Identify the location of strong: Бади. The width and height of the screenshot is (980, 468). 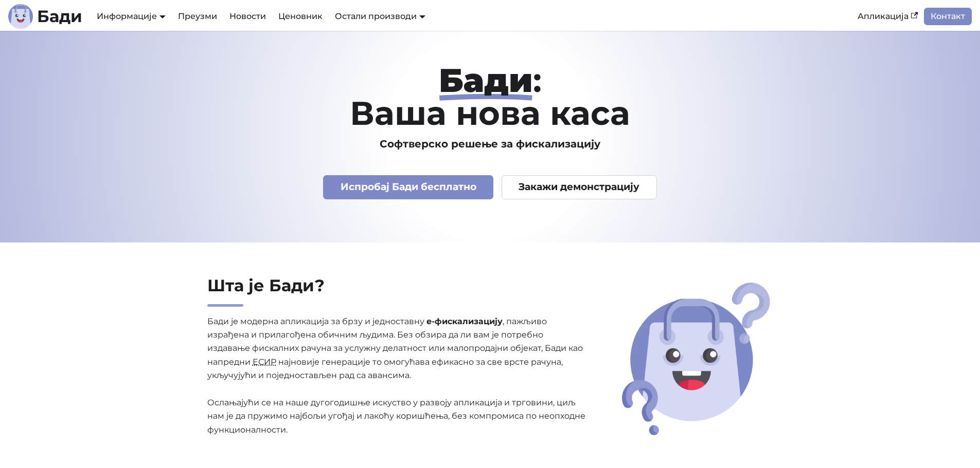
(486, 80).